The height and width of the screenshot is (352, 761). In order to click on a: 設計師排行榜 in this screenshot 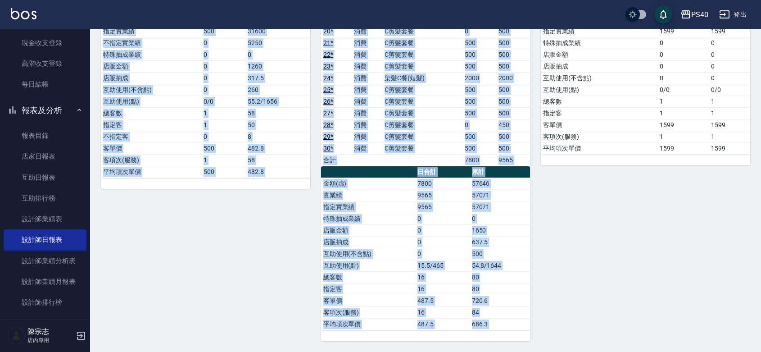, I will do `click(45, 302)`.